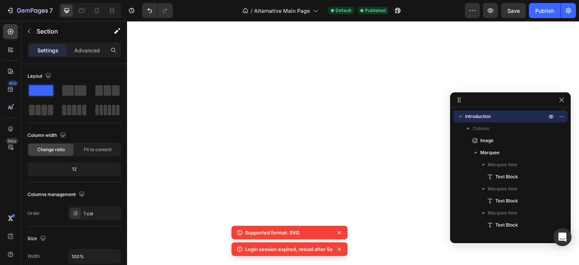  Describe the element at coordinates (481, 128) in the screenshot. I see `span: Column` at that location.